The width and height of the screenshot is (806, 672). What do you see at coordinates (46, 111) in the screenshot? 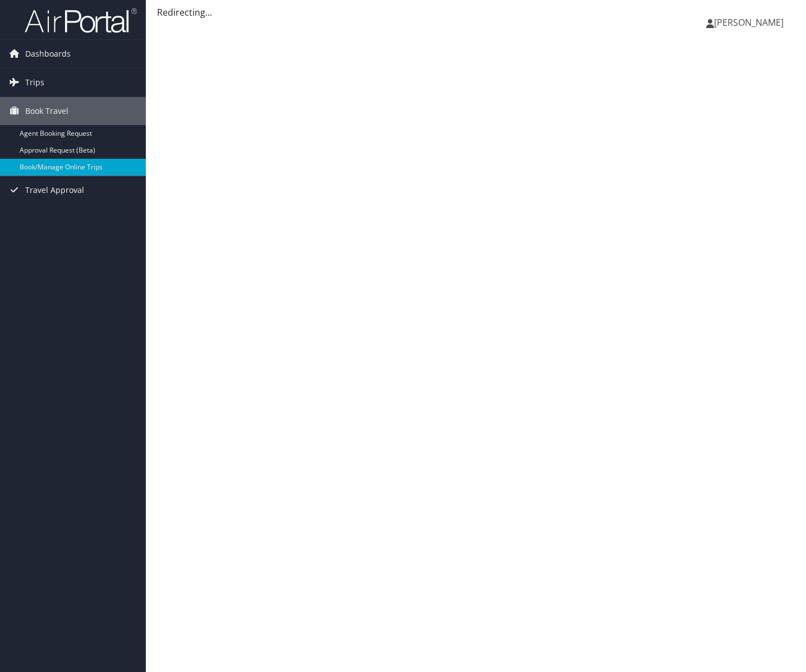
I see `span: Book Travel` at bounding box center [46, 111].